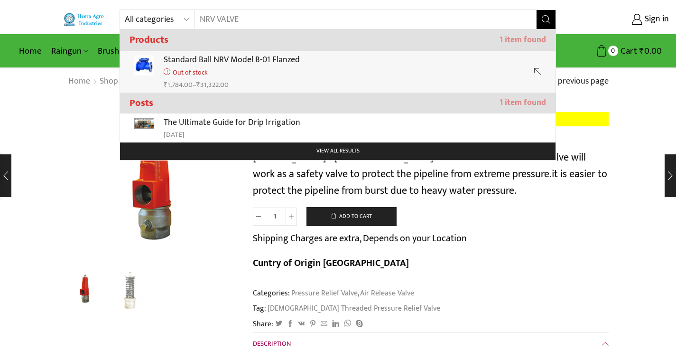 This screenshot has width=676, height=351. Describe the element at coordinates (129, 290) in the screenshot. I see `li: 2 / 2` at that location.